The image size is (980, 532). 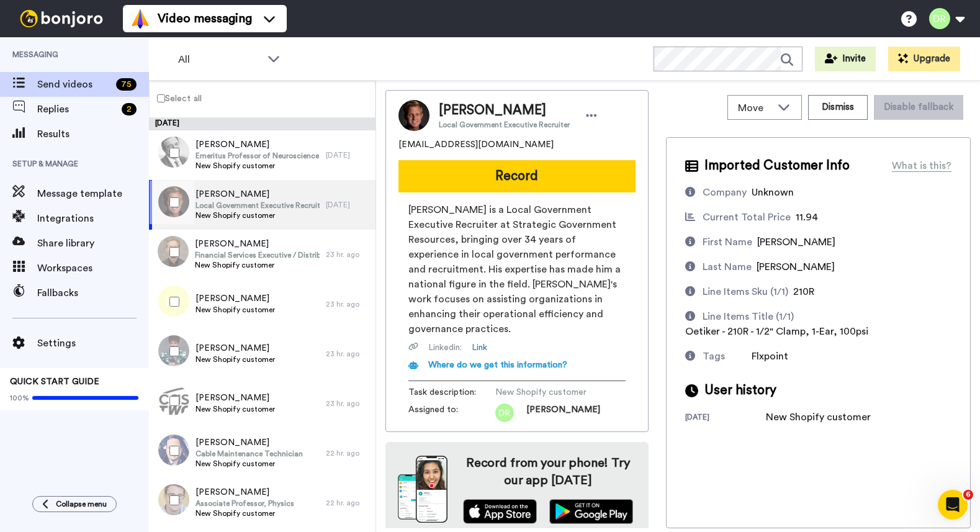 I want to click on button: Upgrade, so click(x=925, y=59).